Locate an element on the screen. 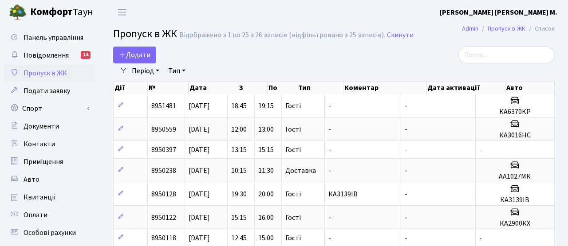 The width and height of the screenshot is (568, 246). th: Авто is located at coordinates (530, 88).